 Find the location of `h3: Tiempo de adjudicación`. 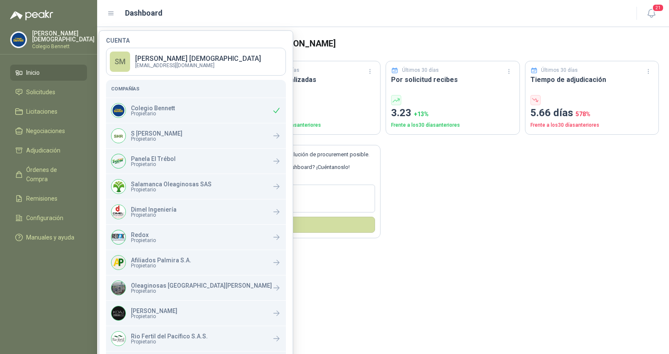

h3: Tiempo de adjudicación is located at coordinates (592, 79).